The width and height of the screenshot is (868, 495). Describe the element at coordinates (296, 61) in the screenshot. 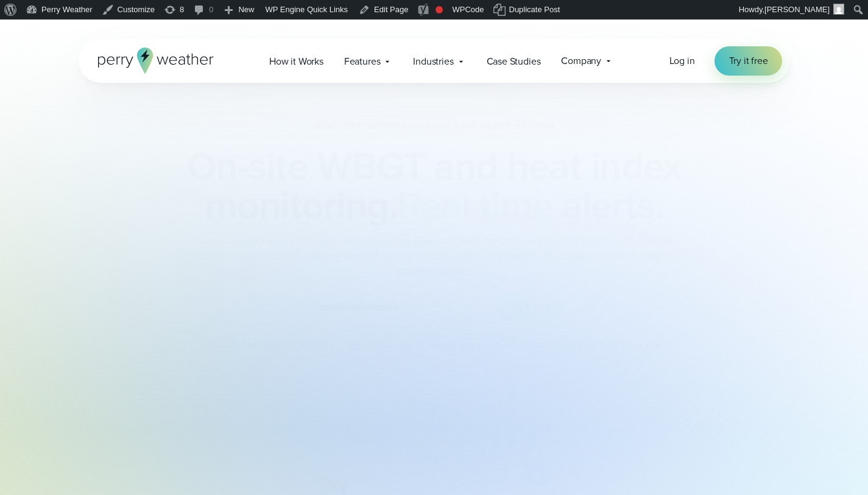

I see `a: How it Works` at that location.